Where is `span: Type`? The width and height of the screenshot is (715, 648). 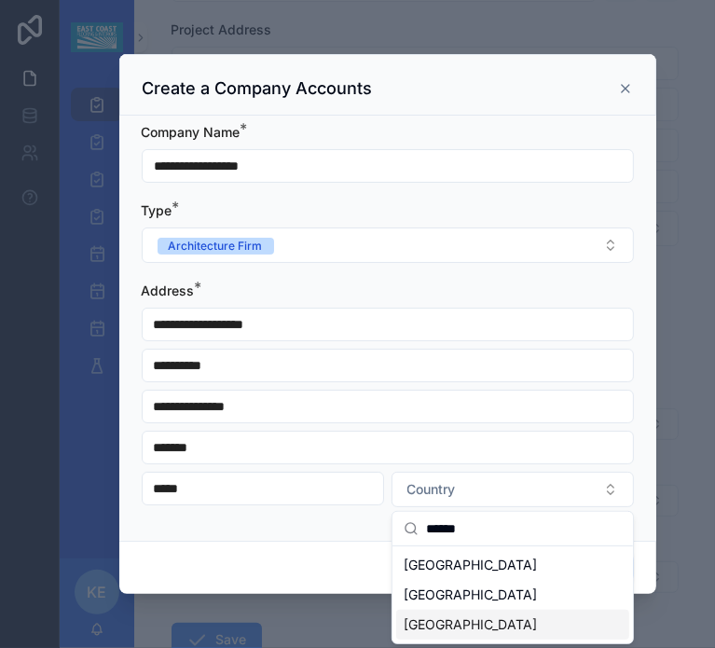 span: Type is located at coordinates (157, 210).